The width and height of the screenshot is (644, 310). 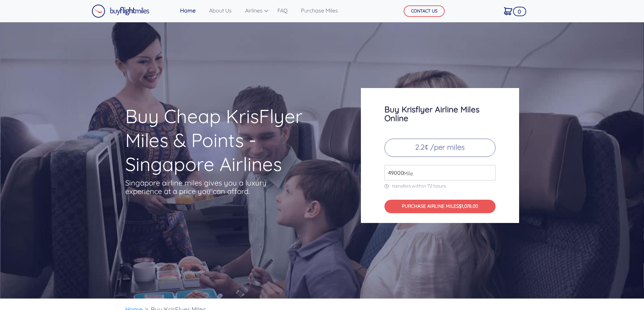 I want to click on h3: Buy Krisflyer Airline Miles Online, so click(x=440, y=113).